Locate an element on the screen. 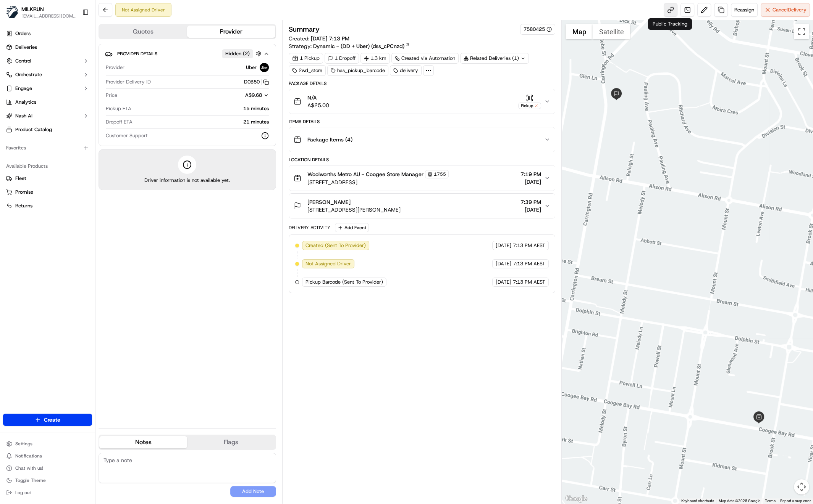 The height and width of the screenshot is (504, 813). button: Add Event is located at coordinates (352, 228).